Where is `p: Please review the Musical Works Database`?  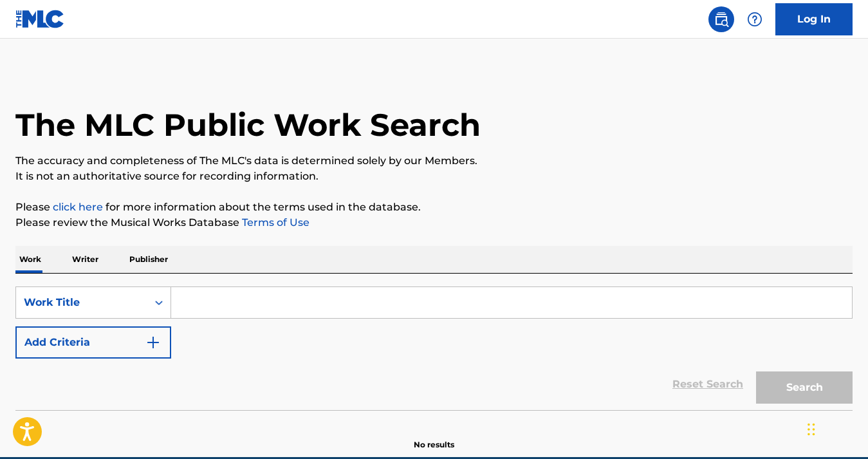 p: Please review the Musical Works Database is located at coordinates (434, 222).